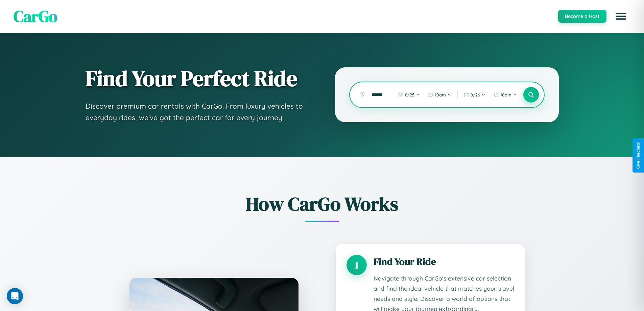  What do you see at coordinates (638, 155) in the screenshot?
I see `div: Give Feedback` at bounding box center [638, 155].